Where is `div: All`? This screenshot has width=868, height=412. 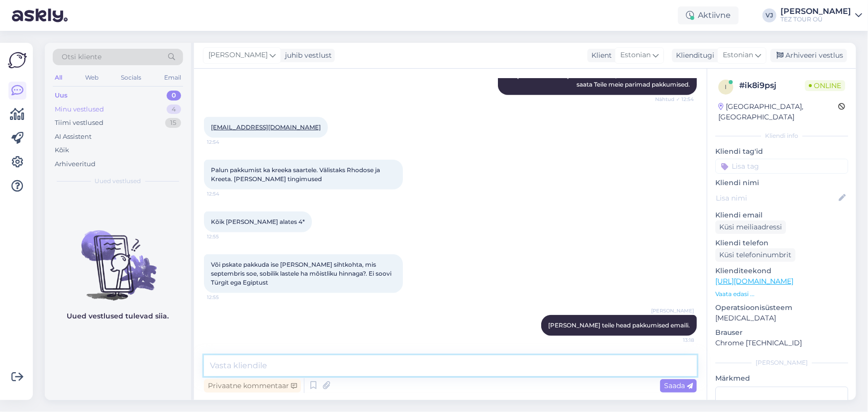
div: All is located at coordinates (58, 78).